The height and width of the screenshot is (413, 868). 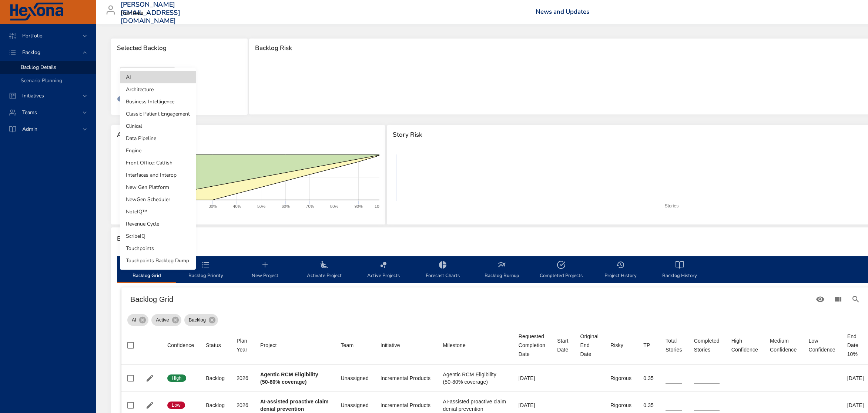 What do you see at coordinates (158, 187) in the screenshot?
I see `li: New Gen Platform` at bounding box center [158, 187].